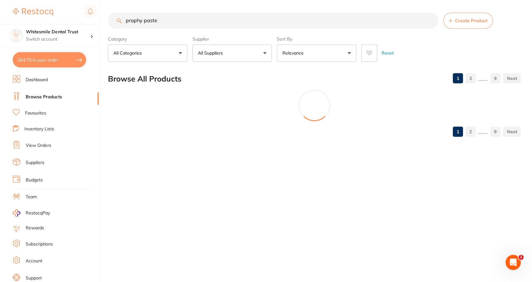  Describe the element at coordinates (34, 277) in the screenshot. I see `a: Support` at that location.